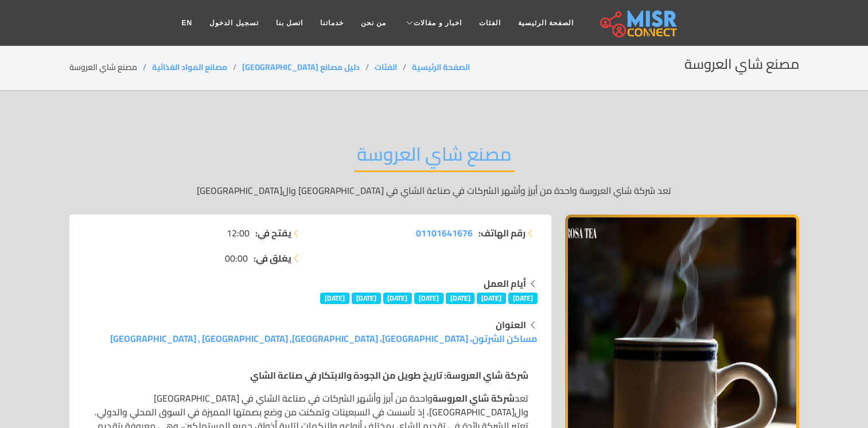 Image resolution: width=868 pixels, height=428 pixels. Describe the element at coordinates (289, 23) in the screenshot. I see `a: اتصل بنا` at that location.